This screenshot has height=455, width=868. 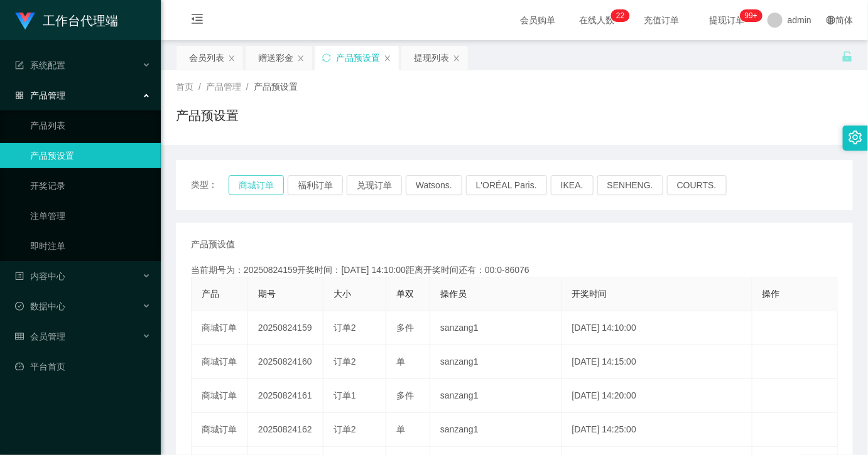 I want to click on button: 福利订单, so click(x=316, y=185).